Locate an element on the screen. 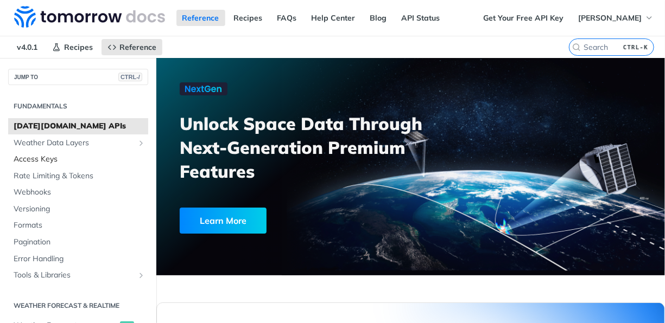  svg: Search is located at coordinates (576, 47).